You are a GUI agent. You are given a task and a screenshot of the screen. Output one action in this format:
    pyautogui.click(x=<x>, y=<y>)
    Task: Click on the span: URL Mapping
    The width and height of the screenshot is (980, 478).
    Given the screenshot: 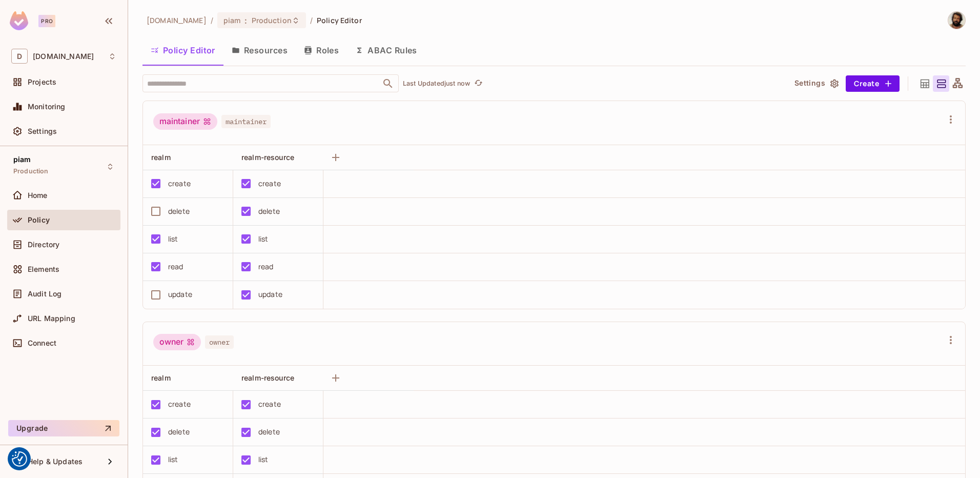 What is the action you would take?
    pyautogui.click(x=51, y=319)
    